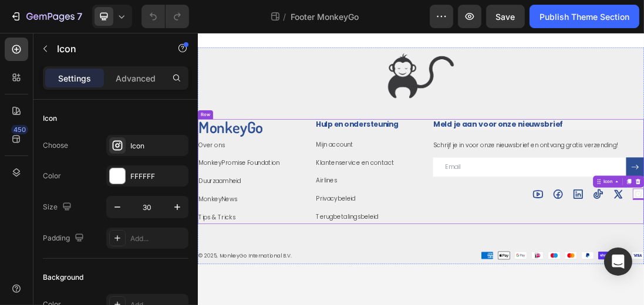  What do you see at coordinates (21, 177) in the screenshot?
I see `a: Over ons` at bounding box center [21, 177].